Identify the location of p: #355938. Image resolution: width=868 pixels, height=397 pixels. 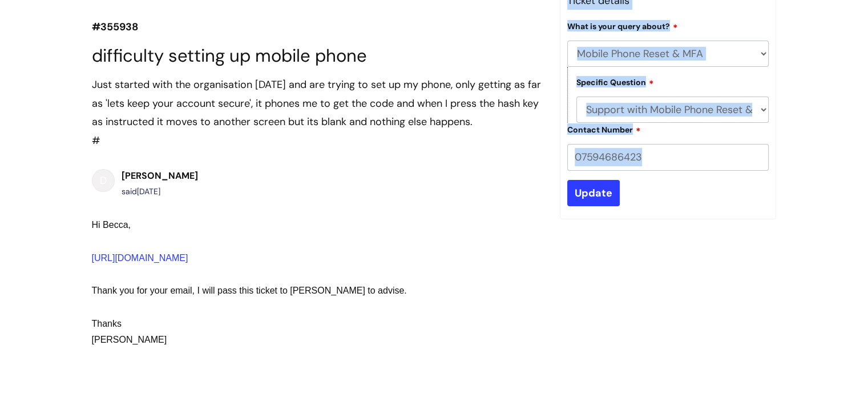
(317, 27).